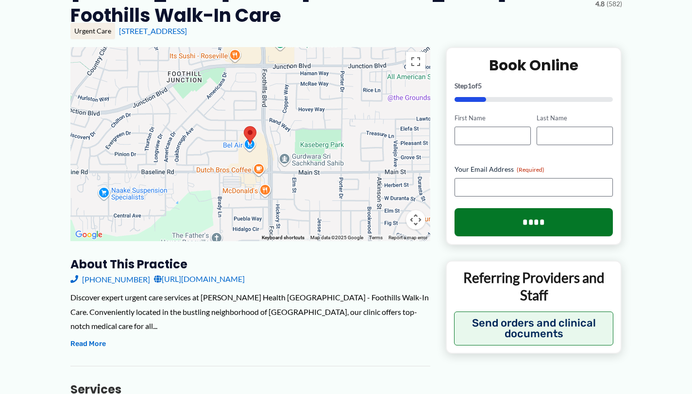  What do you see at coordinates (336, 237) in the screenshot?
I see `span: Map data ©2025 Google` at bounding box center [336, 237].